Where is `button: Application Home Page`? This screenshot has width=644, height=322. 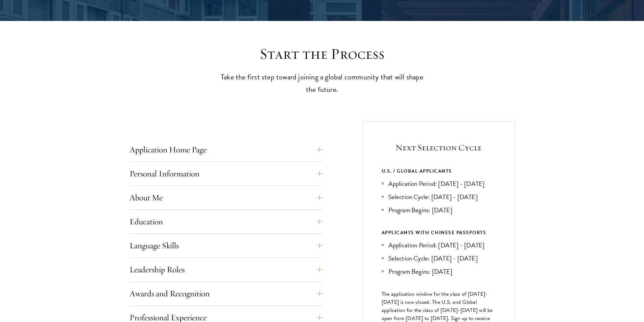 button: Application Home Page is located at coordinates (226, 150).